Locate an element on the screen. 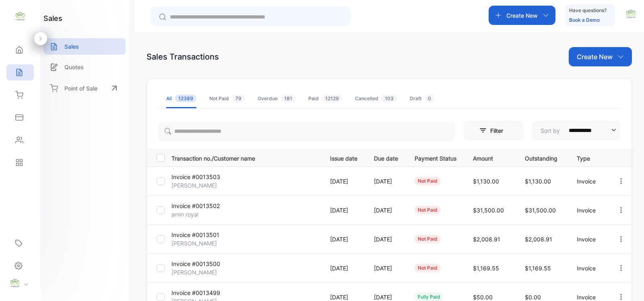  p: Type is located at coordinates (588, 157).